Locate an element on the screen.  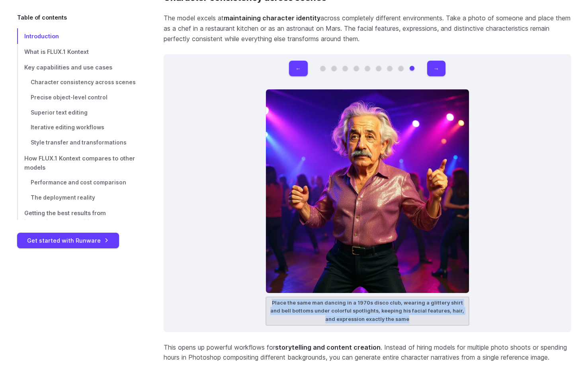
strong: maintaining character identity is located at coordinates (272, 18).